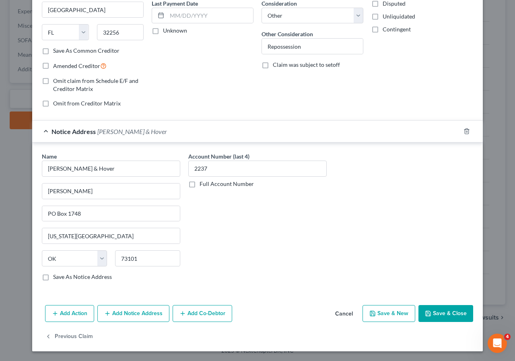  Describe the element at coordinates (397, 29) in the screenshot. I see `span: Contingent` at that location.